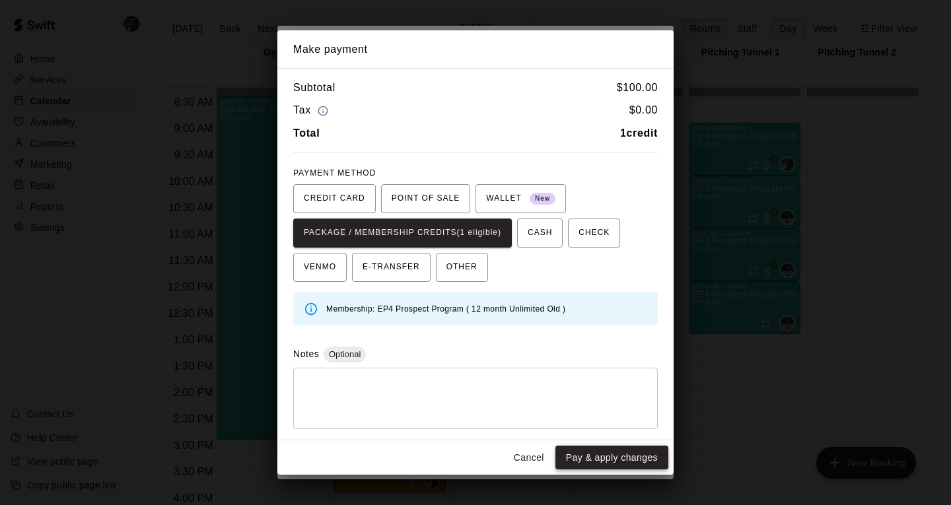 This screenshot has width=951, height=505. Describe the element at coordinates (334, 173) in the screenshot. I see `span: PAYMENT METHOD` at that location.